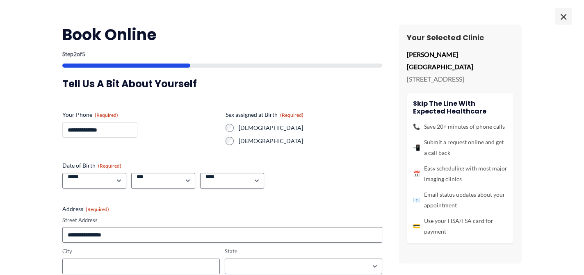 Image resolution: width=584 pixels, height=275 pixels. Describe the element at coordinates (141, 252) in the screenshot. I see `label: City` at that location.